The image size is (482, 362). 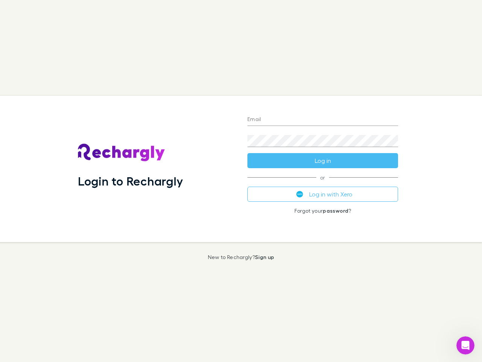 What do you see at coordinates (323, 194) in the screenshot?
I see `button: Log in with Xero` at bounding box center [323, 194].